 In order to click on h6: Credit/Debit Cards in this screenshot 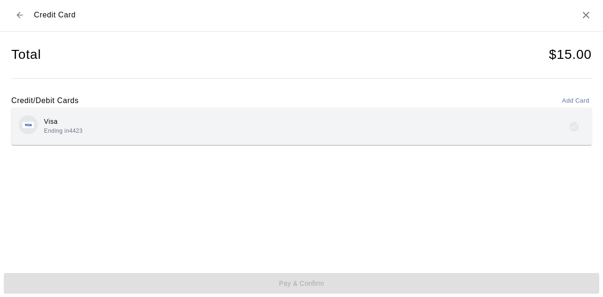, I will do `click(45, 101)`.